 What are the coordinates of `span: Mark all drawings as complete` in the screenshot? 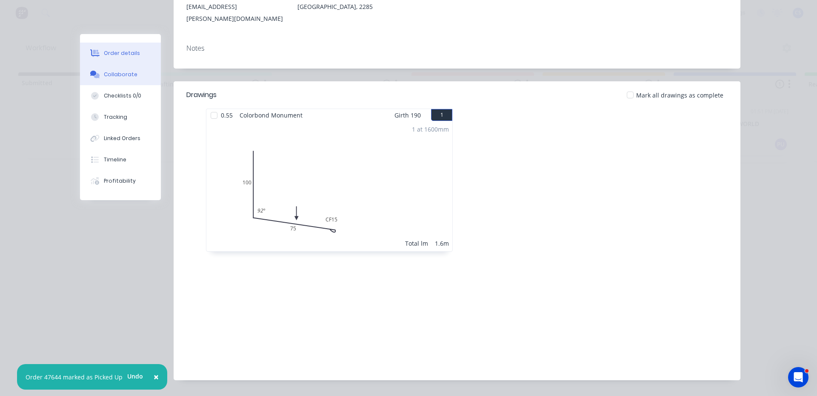 It's located at (679, 95).